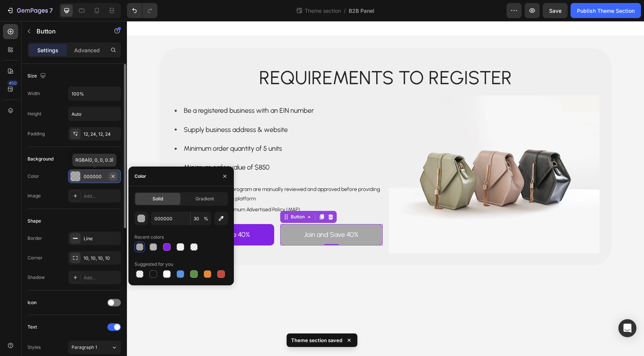  I want to click on button: Publish Theme Section, so click(605, 11).